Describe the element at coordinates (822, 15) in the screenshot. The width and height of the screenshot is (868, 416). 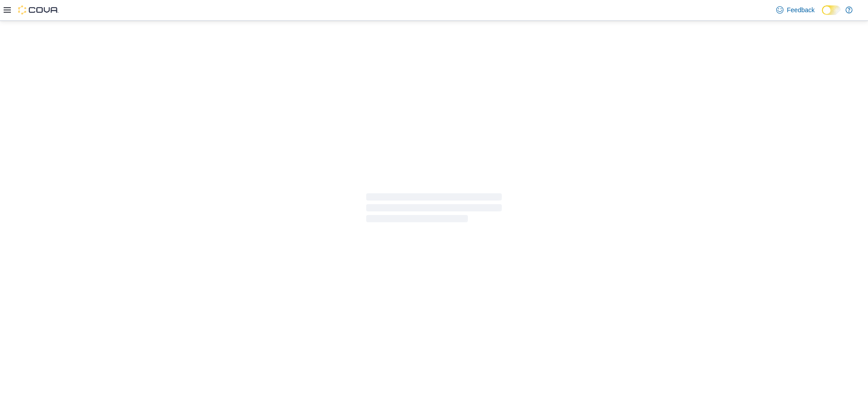
I see `span: Dark Mode` at that location.